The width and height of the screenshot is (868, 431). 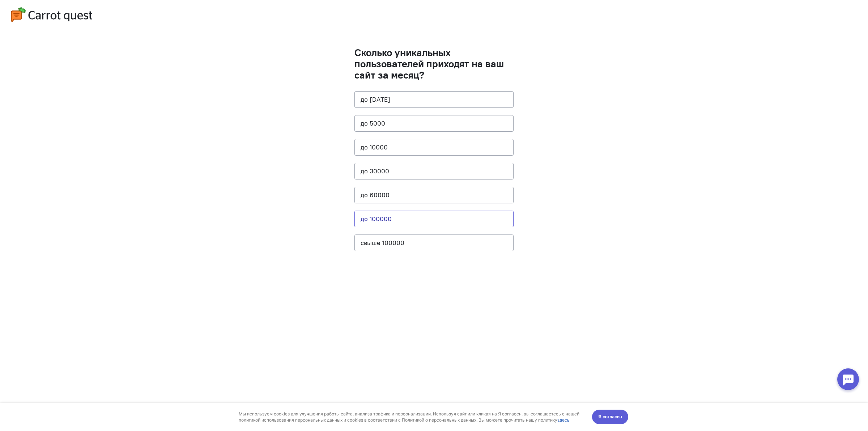 I want to click on button: свыше 100000, so click(x=434, y=243).